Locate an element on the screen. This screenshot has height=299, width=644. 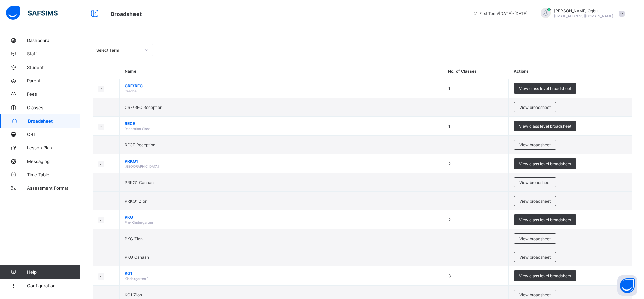
span: Dashboard is located at coordinates (53, 40).